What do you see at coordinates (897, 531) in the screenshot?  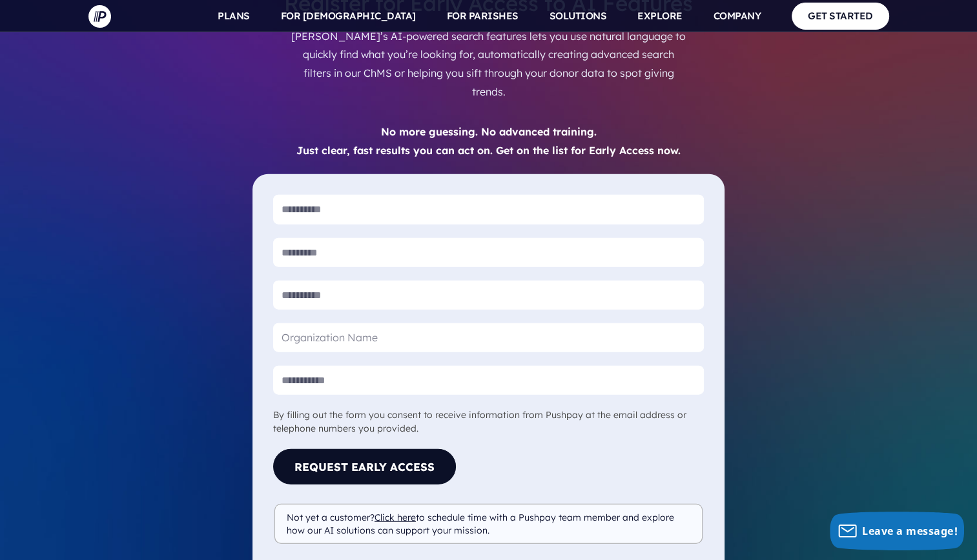 I see `button: Leave a message!` at bounding box center [897, 531].